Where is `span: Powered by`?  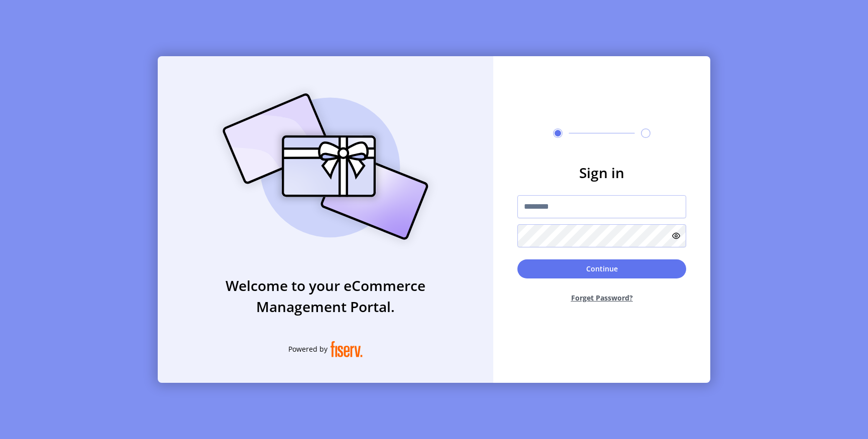
span: Powered by is located at coordinates (308, 349).